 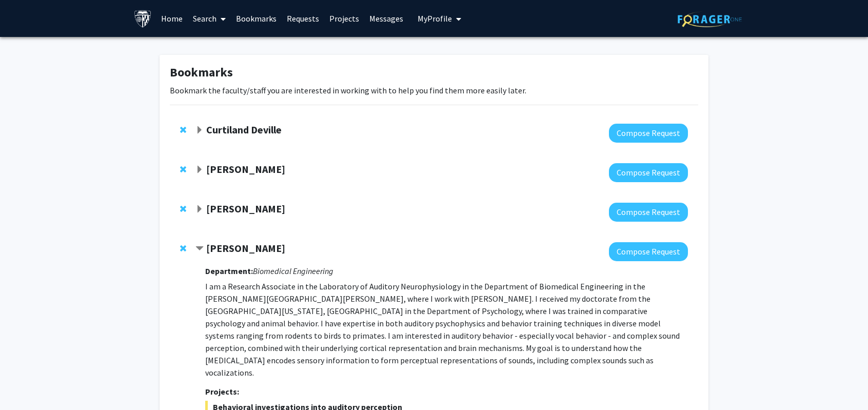 I want to click on span: Remove Michael Osmanski from bookmarks, so click(x=183, y=248).